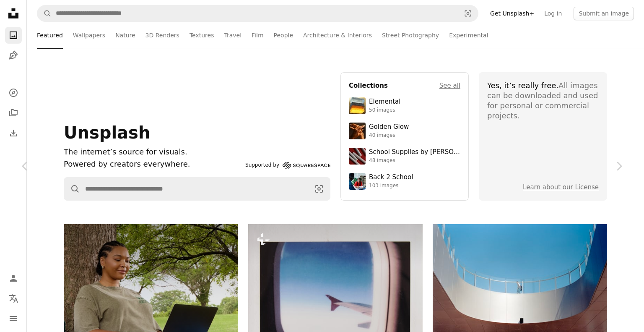  Describe the element at coordinates (553, 14) in the screenshot. I see `a: Log in` at that location.